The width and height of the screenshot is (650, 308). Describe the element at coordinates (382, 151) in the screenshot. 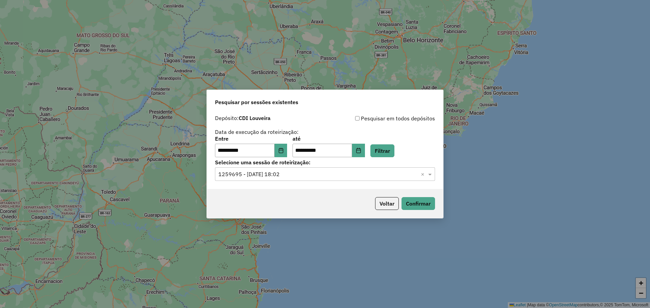

I see `button: Filtrar` at that location.